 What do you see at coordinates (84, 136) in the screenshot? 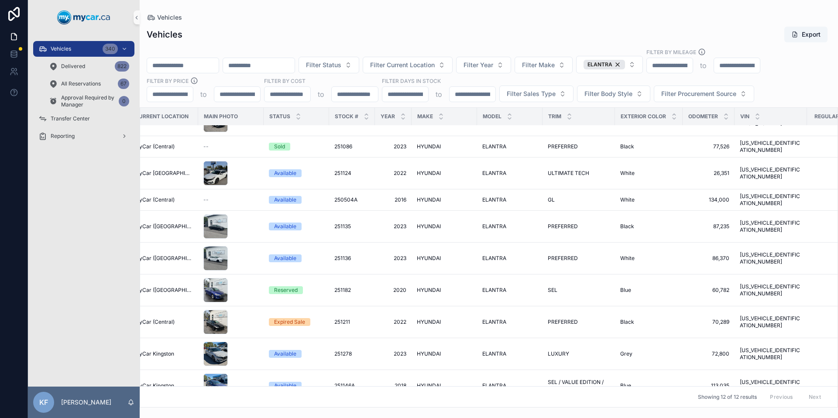
I see `a: Reporting` at bounding box center [84, 136].